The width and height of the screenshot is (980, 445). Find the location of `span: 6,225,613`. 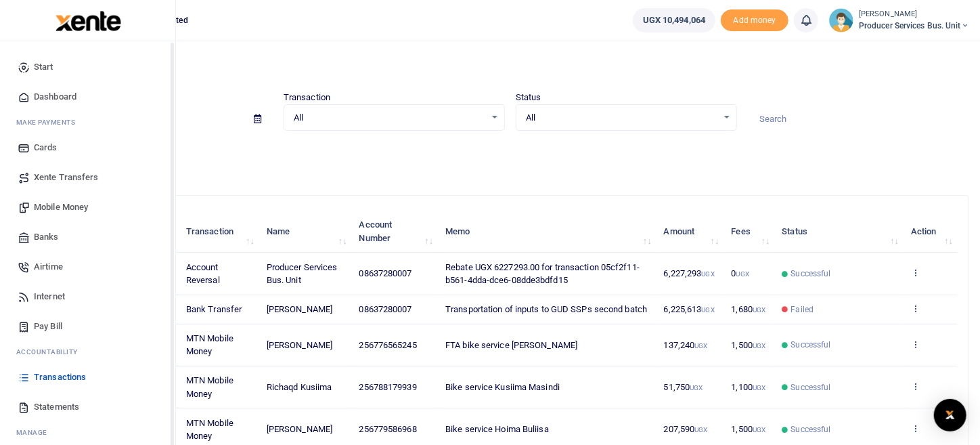

span: 6,225,613 is located at coordinates (689, 309).